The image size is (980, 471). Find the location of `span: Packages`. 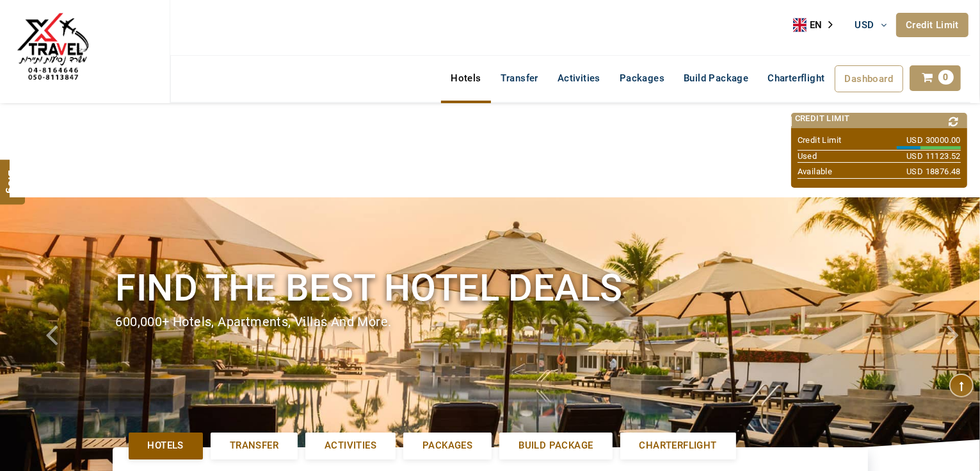

span: Packages is located at coordinates (448, 445).